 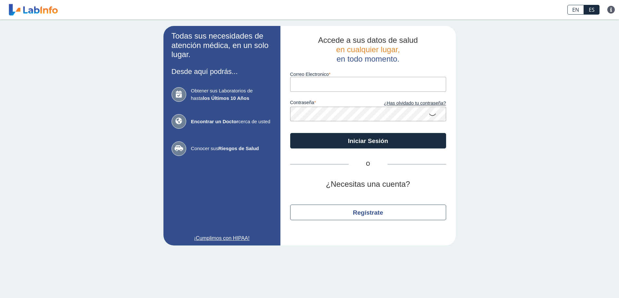 I want to click on span: Conocer sus, so click(x=232, y=149).